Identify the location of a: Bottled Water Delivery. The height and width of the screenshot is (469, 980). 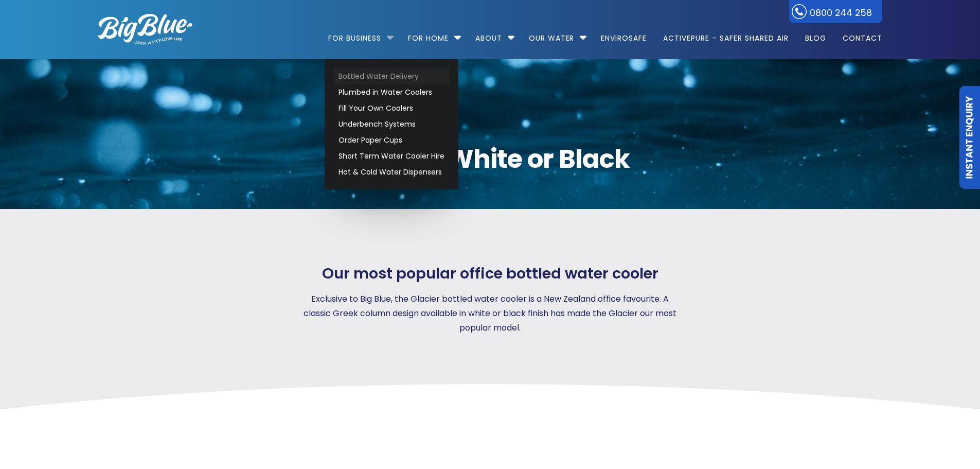
(392, 76).